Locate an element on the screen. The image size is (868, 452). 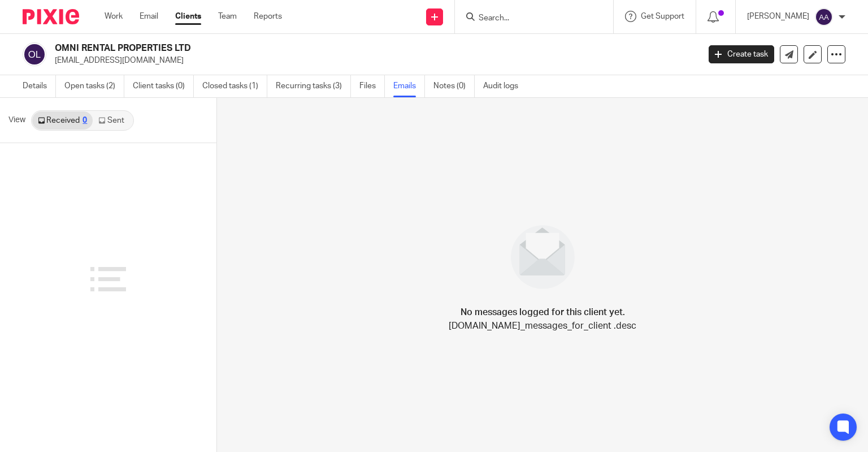
a: Recurring tasks (3) is located at coordinates (313, 86).